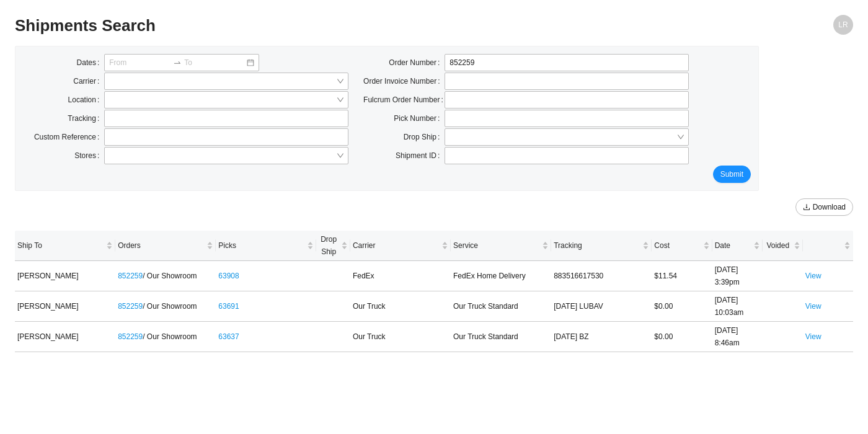 The width and height of the screenshot is (868, 434). Describe the element at coordinates (501, 276) in the screenshot. I see `td: FedEx Home Delivery` at that location.